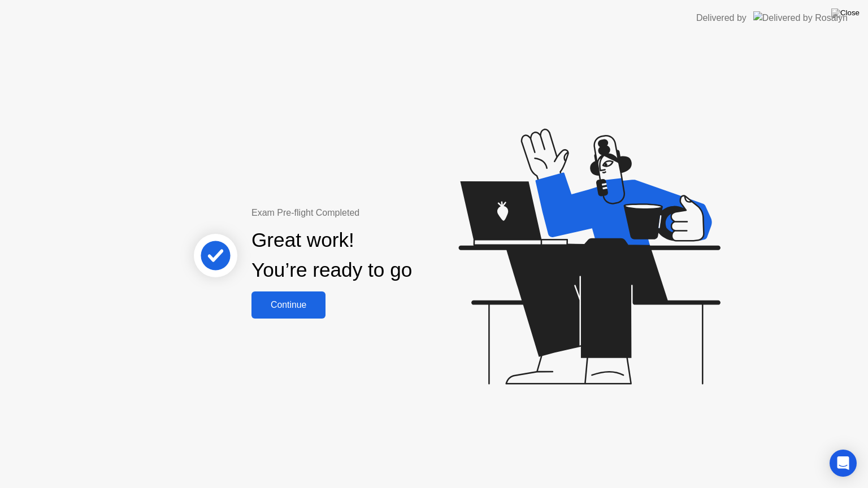 This screenshot has width=868, height=488. Describe the element at coordinates (800, 17) in the screenshot. I see `img: Delivered by Rosalyn` at that location.